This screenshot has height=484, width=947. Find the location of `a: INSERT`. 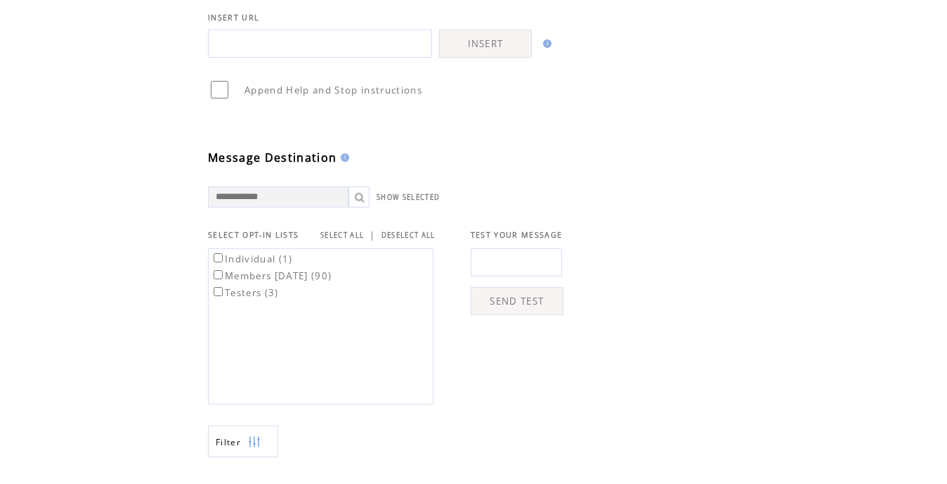

a: INSERT is located at coordinates (486, 44).